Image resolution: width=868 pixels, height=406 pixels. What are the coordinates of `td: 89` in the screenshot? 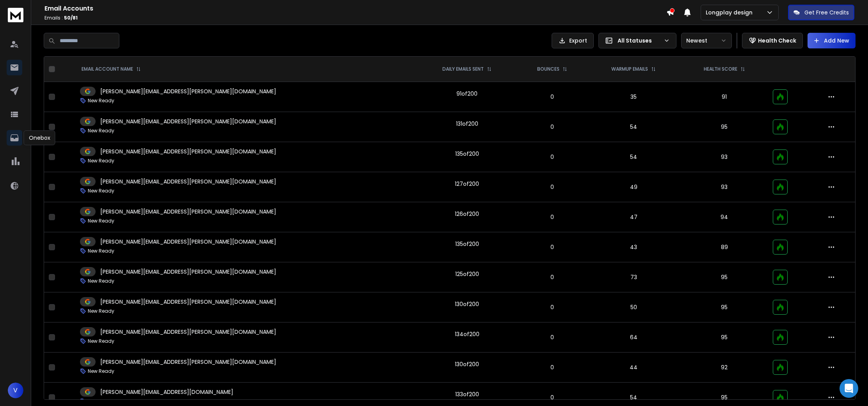 It's located at (725, 247).